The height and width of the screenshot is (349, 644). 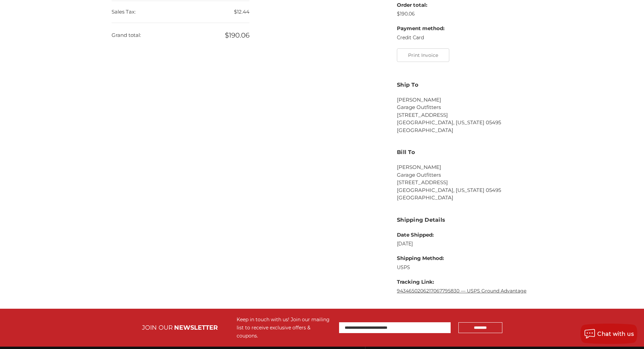 I want to click on dt: Order total:, so click(x=421, y=5).